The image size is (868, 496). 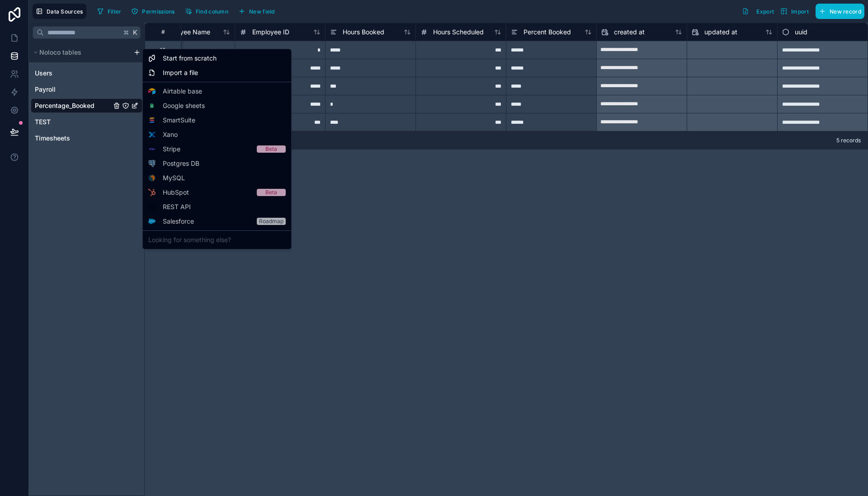 What do you see at coordinates (180, 73) in the screenshot?
I see `span: Import a file` at bounding box center [180, 73].